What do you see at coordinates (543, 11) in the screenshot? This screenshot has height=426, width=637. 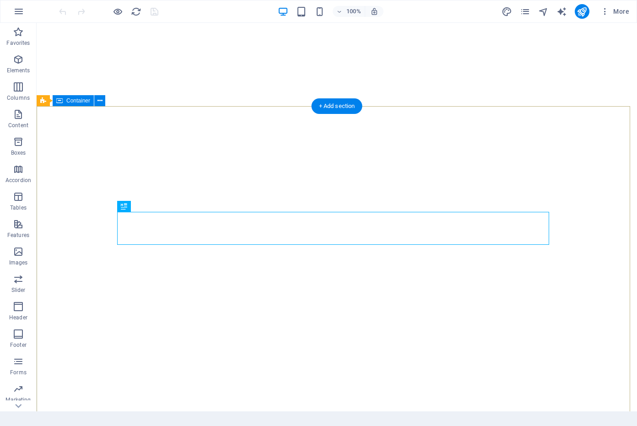 I see `i: Navigator` at bounding box center [543, 11].